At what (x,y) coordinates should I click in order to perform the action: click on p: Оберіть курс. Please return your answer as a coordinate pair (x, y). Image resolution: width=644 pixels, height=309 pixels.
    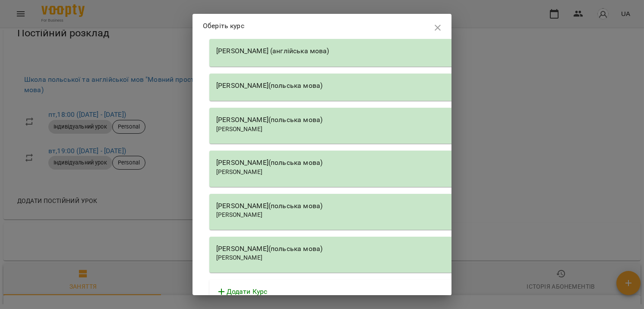
    Looking at the image, I should click on (224, 26).